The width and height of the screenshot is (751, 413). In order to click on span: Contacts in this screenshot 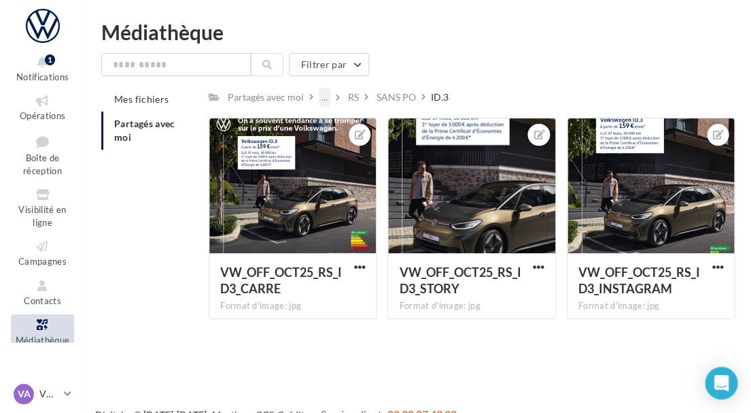, I will do `click(42, 300)`.